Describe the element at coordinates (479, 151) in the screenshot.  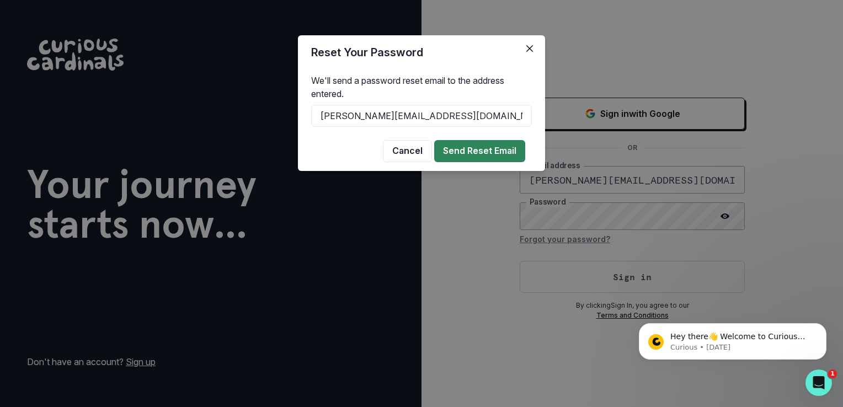
I see `button: Send Reset Email` at that location.